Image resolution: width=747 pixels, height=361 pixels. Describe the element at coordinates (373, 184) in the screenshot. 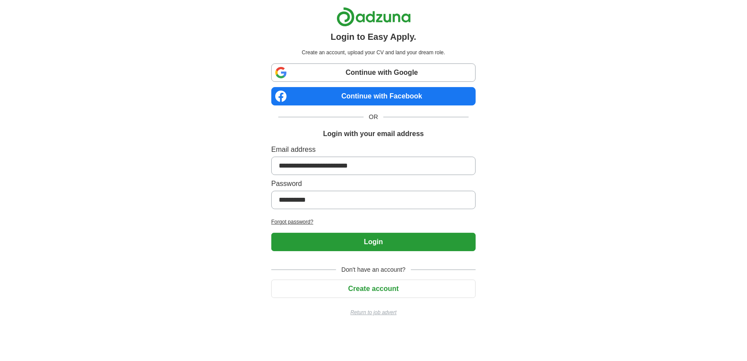

I see `label: Password` at that location.